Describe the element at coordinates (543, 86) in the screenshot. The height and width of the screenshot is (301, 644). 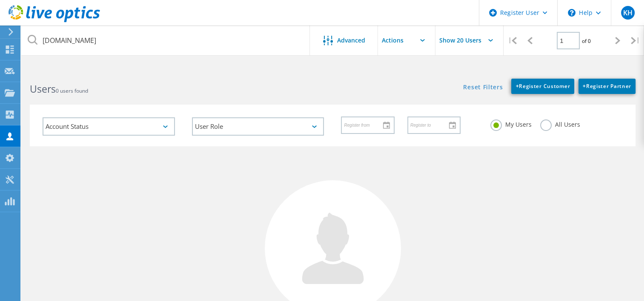
I see `span: Register Customer` at that location.